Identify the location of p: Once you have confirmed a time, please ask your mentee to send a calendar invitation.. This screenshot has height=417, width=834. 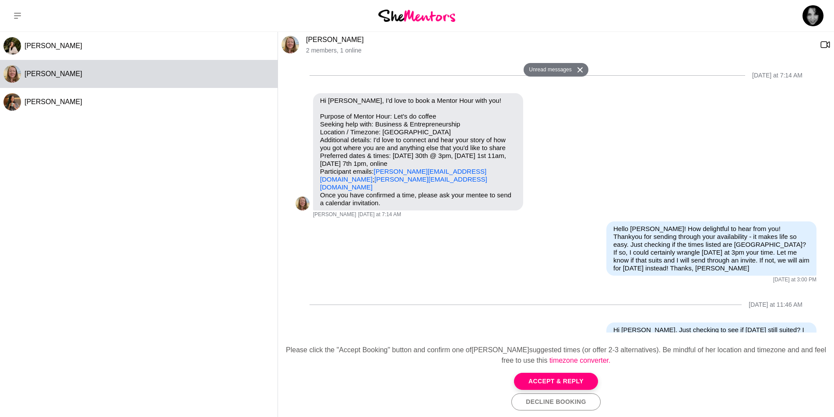
(418, 199).